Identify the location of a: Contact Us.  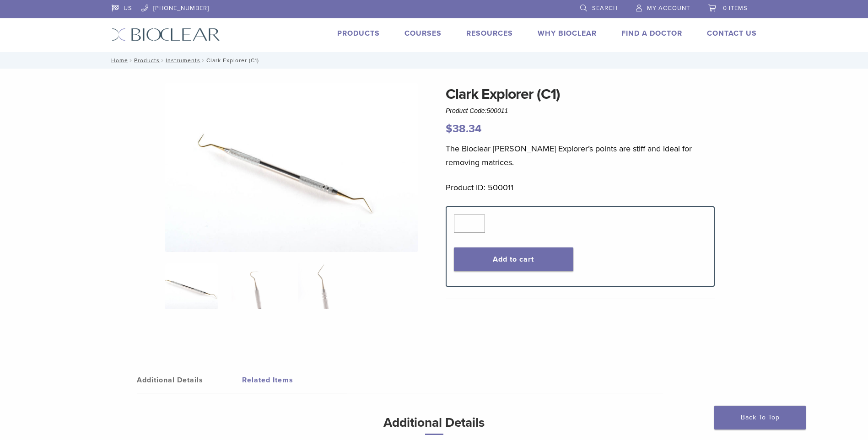
(731, 33).